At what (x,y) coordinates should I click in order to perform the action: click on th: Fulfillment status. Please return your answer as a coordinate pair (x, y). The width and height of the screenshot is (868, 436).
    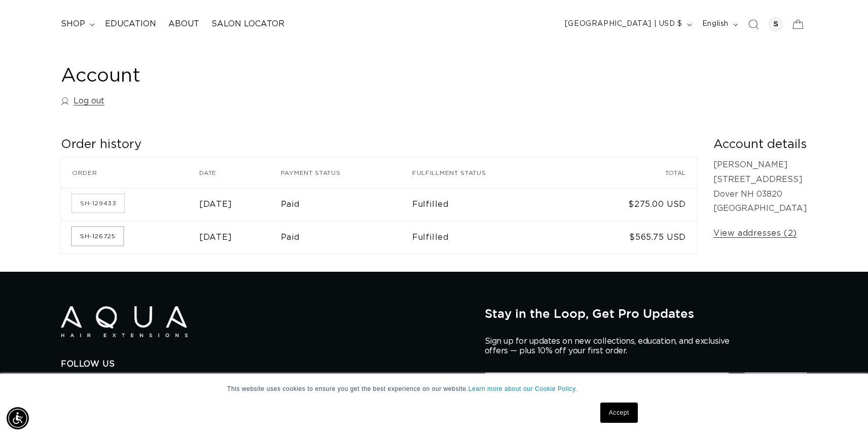
    Looking at the image, I should click on (490, 173).